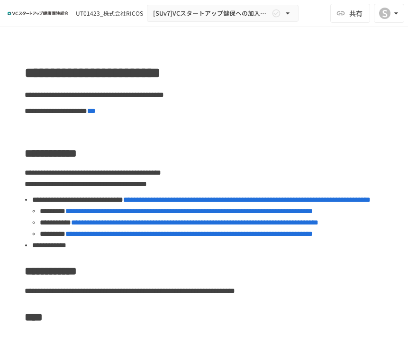 This screenshot has height=346, width=408. Describe the element at coordinates (38, 13) in the screenshot. I see `img: ZDfHsVrhrXUoWEWGWYf8C4Fv4dEjYTEDCNvmL73B7ox` at that location.